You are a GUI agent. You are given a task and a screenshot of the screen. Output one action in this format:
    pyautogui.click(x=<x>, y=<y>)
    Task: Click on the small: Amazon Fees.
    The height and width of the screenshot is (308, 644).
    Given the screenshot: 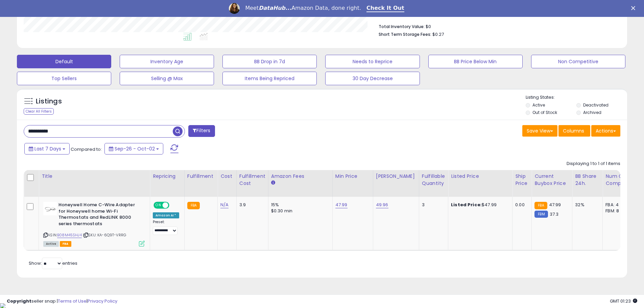 What is the action you would take?
    pyautogui.click(x=273, y=183)
    